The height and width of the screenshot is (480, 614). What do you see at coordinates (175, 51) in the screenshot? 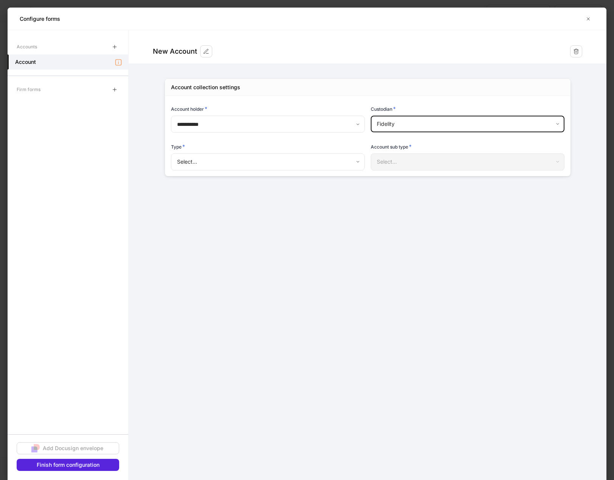
I see `div: New Account` at bounding box center [175, 51].